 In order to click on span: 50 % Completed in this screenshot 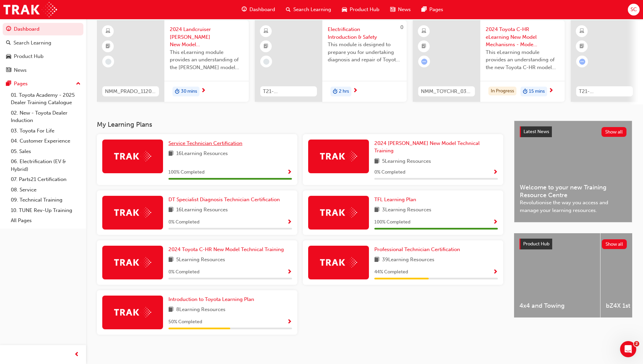, I will do `click(185, 322)`.